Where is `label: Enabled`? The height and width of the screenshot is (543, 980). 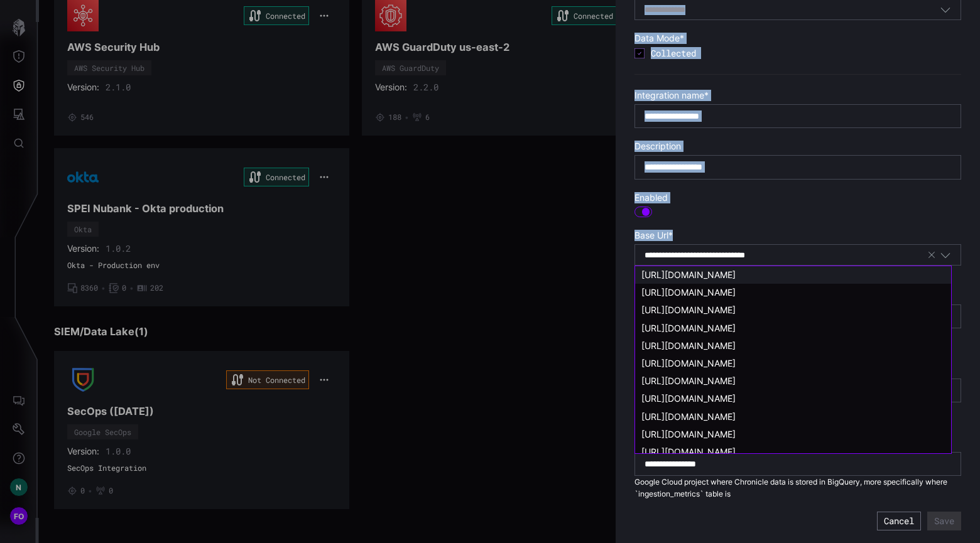 label: Enabled is located at coordinates (797, 198).